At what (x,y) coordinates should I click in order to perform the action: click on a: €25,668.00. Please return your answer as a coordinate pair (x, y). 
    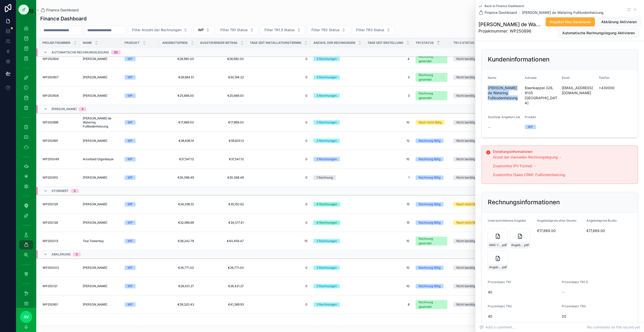
    Looking at the image, I should click on (222, 96).